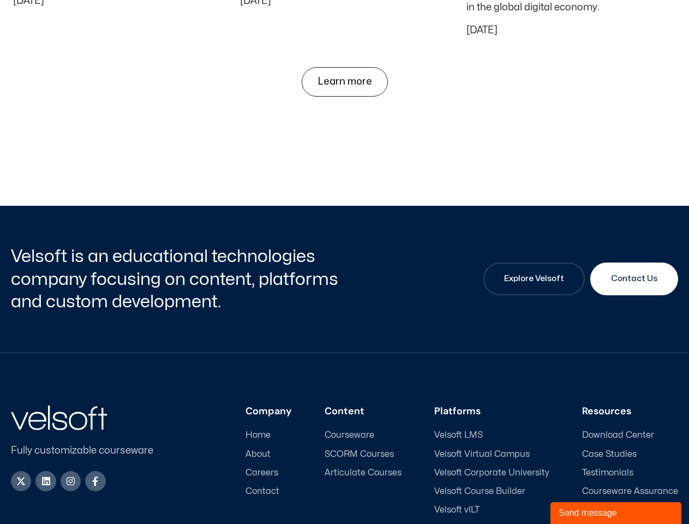 The width and height of the screenshot is (689, 524). Describe the element at coordinates (262, 473) in the screenshot. I see `span: Careers` at that location.